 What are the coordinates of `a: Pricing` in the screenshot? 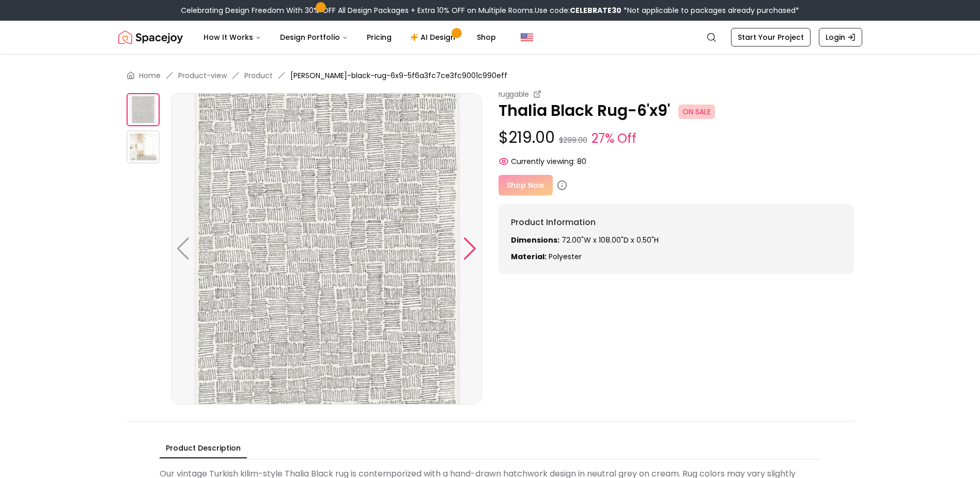 It's located at (379, 37).